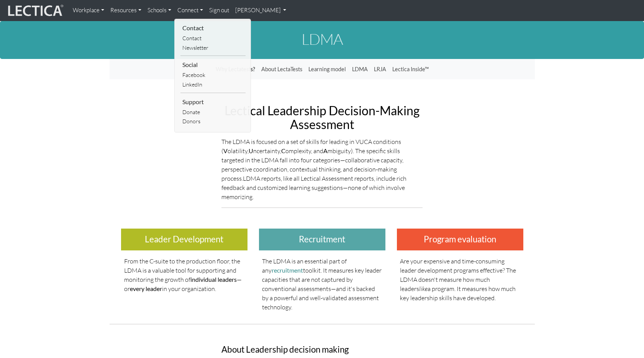 The height and width of the screenshot is (358, 644). What do you see at coordinates (322, 284) in the screenshot?
I see `p: The LDMA is an essential part of any toolkit. It measures key leader capacities that are not capt...` at bounding box center [322, 284].